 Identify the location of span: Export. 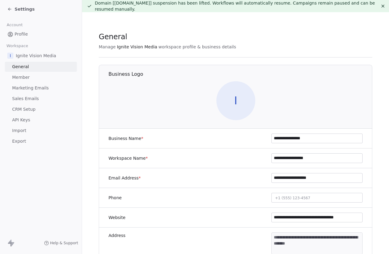
(19, 141).